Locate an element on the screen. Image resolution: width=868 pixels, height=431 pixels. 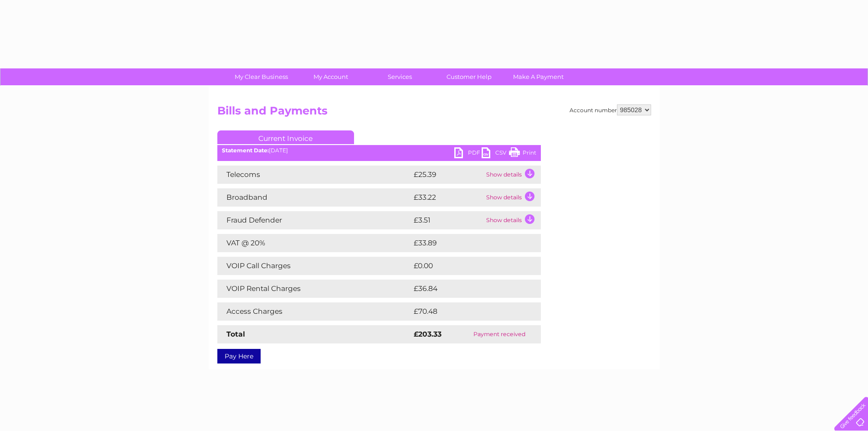
td: VAT @ 20% is located at coordinates (314, 243).